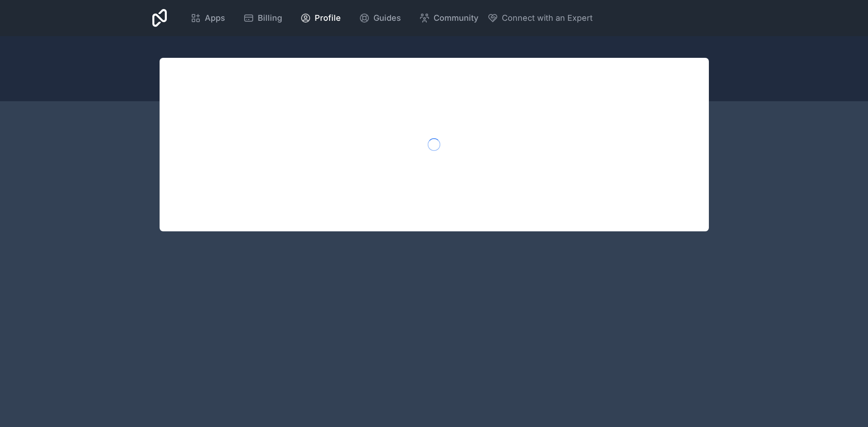  What do you see at coordinates (380, 18) in the screenshot?
I see `a: Guides` at bounding box center [380, 18].